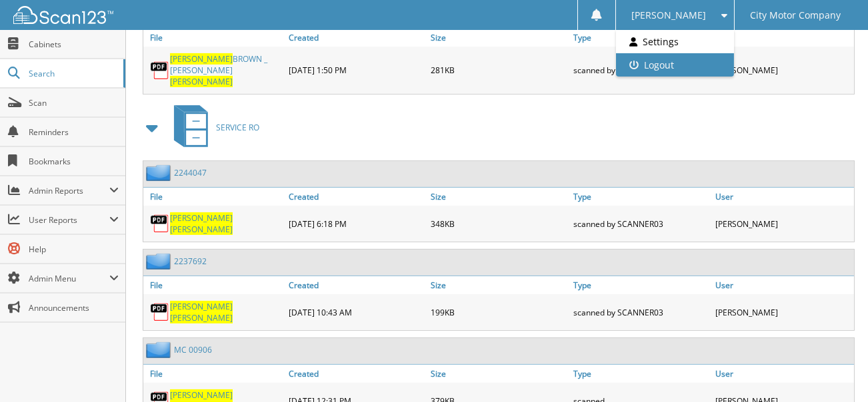 The image size is (868, 402). I want to click on span: City Motor Company, so click(795, 16).